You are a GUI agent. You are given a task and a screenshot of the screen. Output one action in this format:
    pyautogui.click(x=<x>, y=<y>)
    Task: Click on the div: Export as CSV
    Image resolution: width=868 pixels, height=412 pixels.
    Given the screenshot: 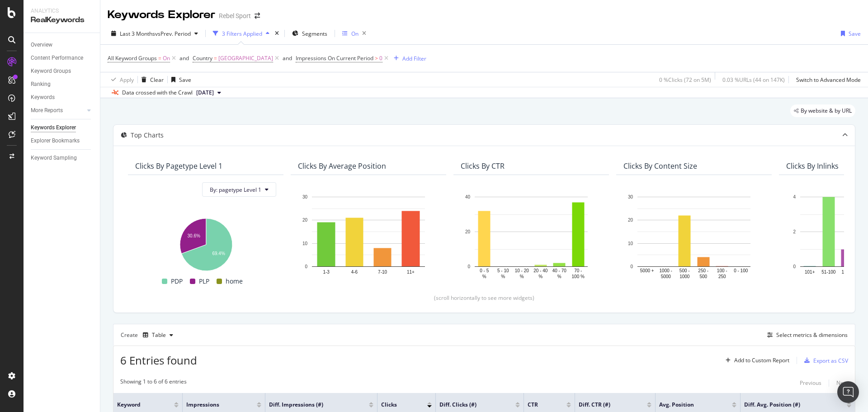 What is the action you would take?
    pyautogui.click(x=830, y=361)
    